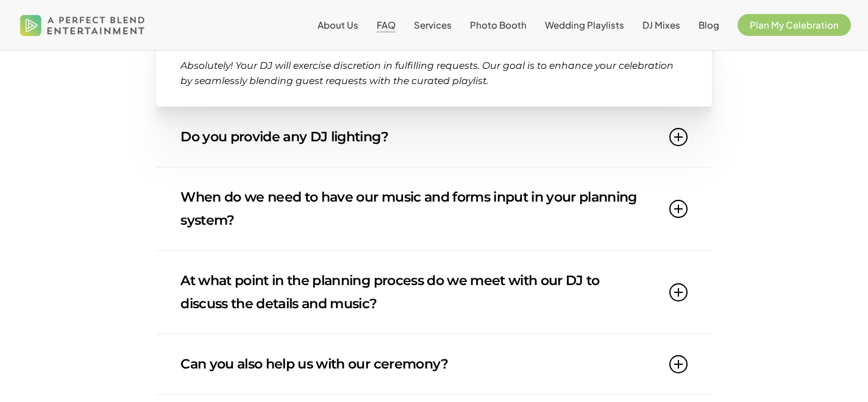 The image size is (868, 402). I want to click on a: Plan My Celebration, so click(795, 25).